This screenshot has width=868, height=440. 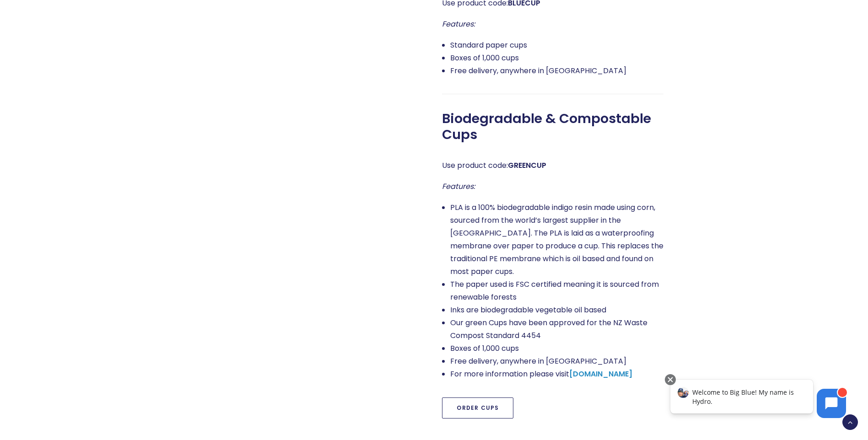 I want to click on img: Avatar, so click(x=22, y=20).